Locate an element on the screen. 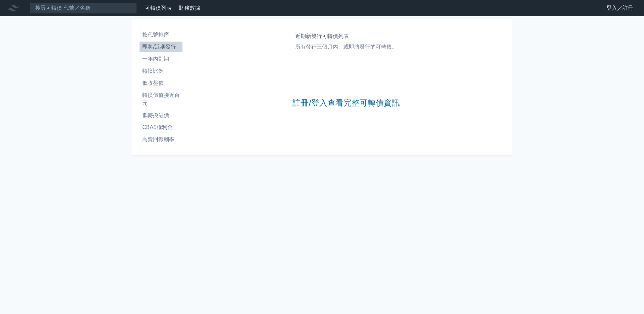 This screenshot has width=644, height=314. li: 轉換價值接近百元 is located at coordinates (161, 99).